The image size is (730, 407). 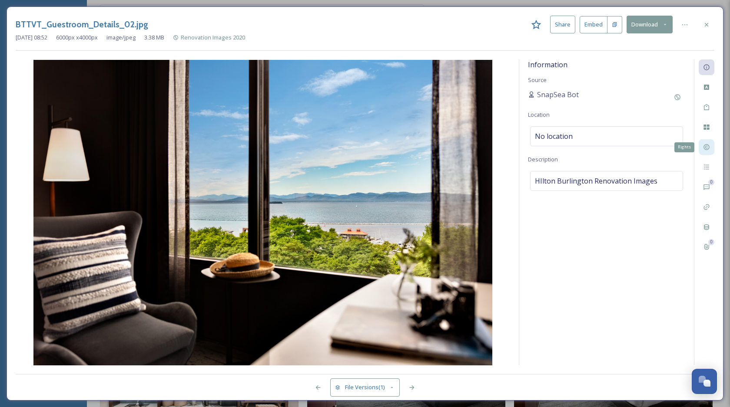 What do you see at coordinates (553, 136) in the screenshot?
I see `span: No location` at bounding box center [553, 136].